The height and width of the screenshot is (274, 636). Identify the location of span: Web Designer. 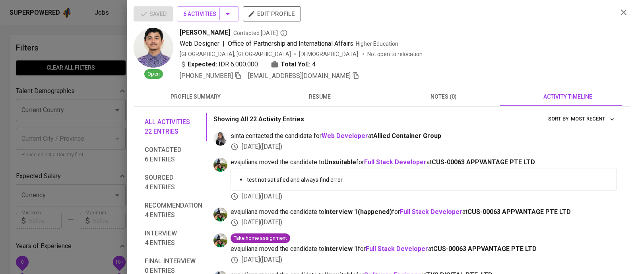
(200, 43).